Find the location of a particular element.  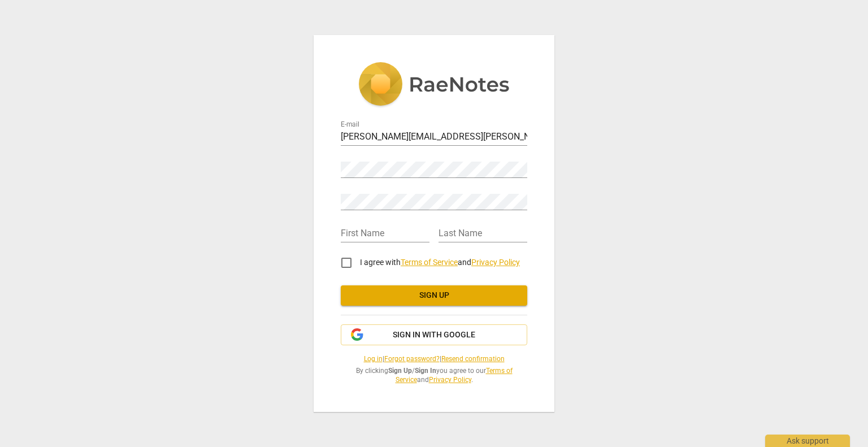

b: Sign In is located at coordinates (426, 371).